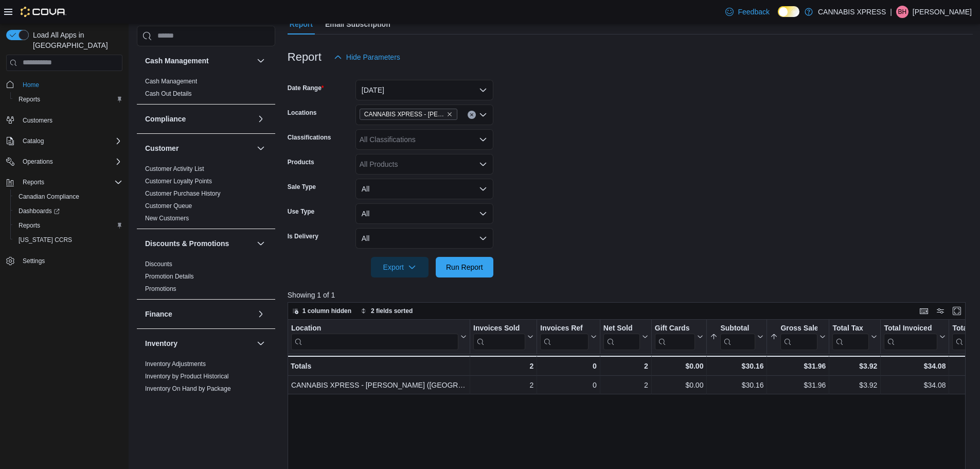 Image resolution: width=980 pixels, height=469 pixels. What do you see at coordinates (903, 12) in the screenshot?
I see `div: Bob Hamilton` at bounding box center [903, 12].